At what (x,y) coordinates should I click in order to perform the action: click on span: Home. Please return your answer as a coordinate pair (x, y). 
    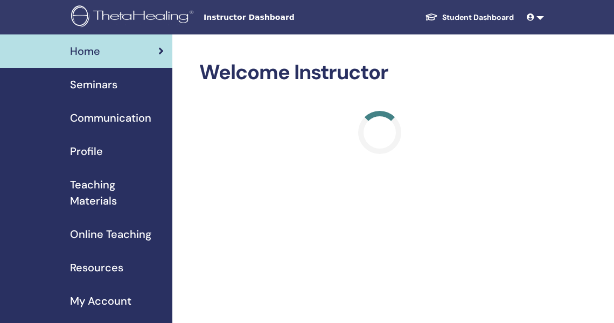
    Looking at the image, I should click on (85, 51).